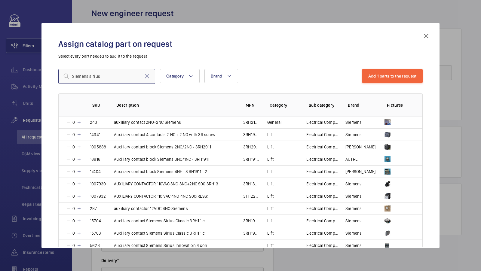  Describe the element at coordinates (387, 221) in the screenshot. I see `img: z7anVqz38E2dtFA3h5KQ3JGhaFXalguYqHRvgz0sNfKPD5kd.png` at that location.